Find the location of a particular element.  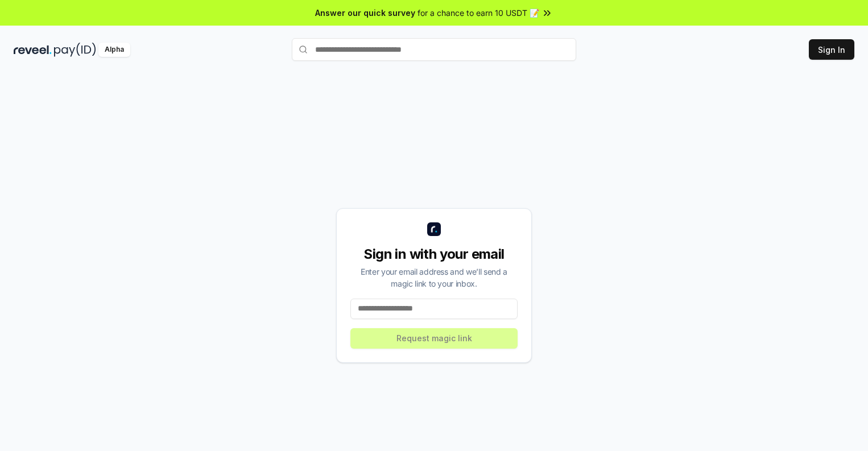

span: for a chance to earn 10 USDT 📝 is located at coordinates (479, 12).